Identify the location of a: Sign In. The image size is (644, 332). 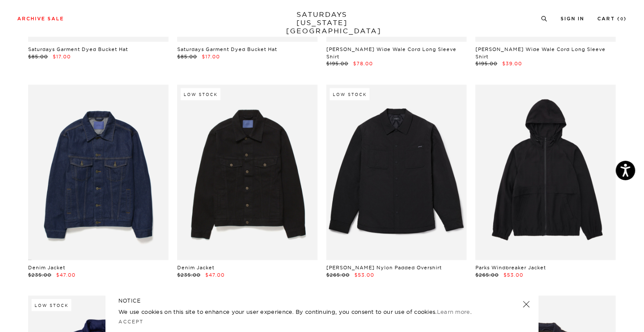
(572, 18).